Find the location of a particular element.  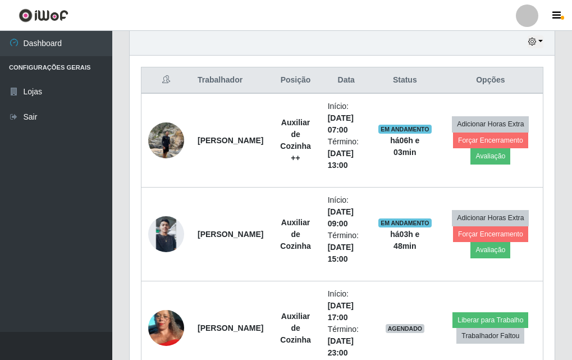

th: Status is located at coordinates (405, 80).